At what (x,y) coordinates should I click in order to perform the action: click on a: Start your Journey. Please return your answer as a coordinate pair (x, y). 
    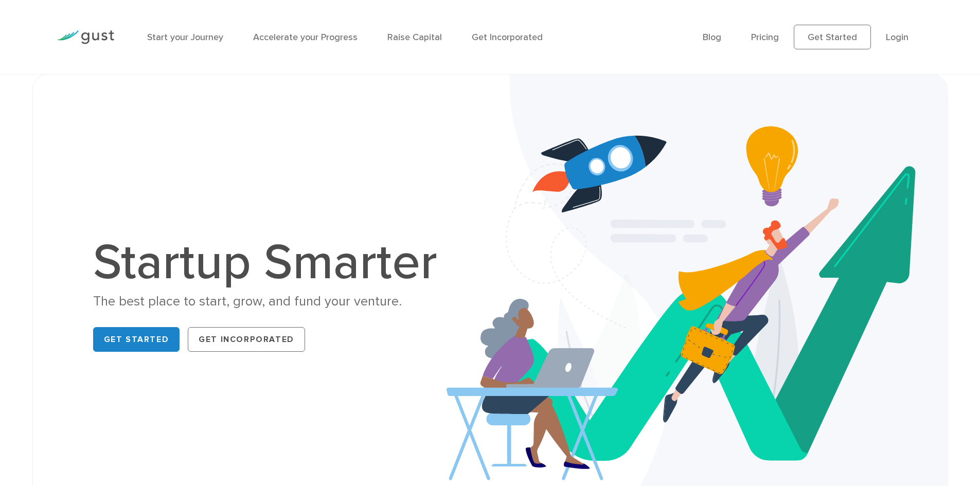
    Looking at the image, I should click on (185, 37).